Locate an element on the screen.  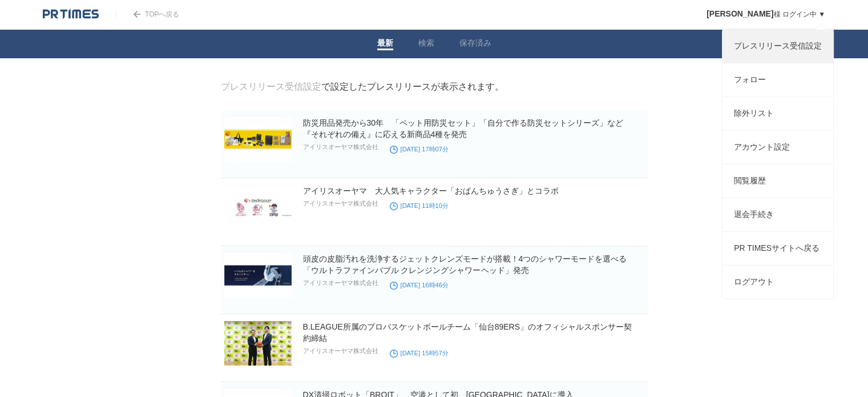
a: 退会手続き is located at coordinates (778, 215).